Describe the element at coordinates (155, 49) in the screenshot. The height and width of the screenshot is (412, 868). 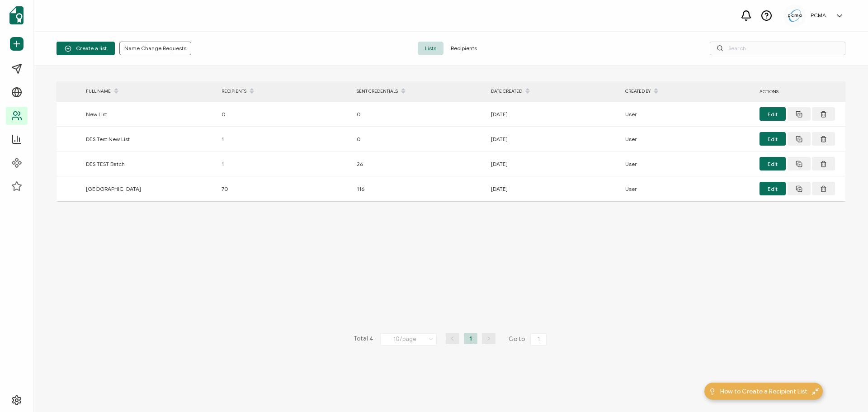
I see `span: Name Change Requests` at that location.